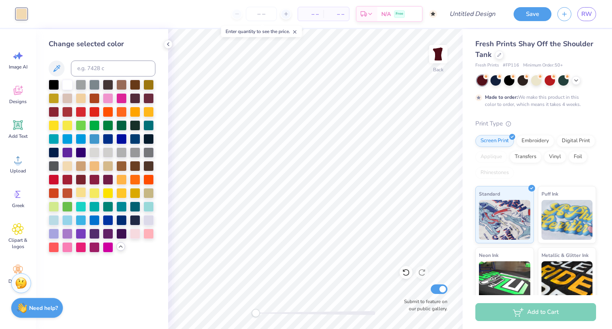 The height and width of the screenshot is (329, 612). What do you see at coordinates (438, 54) in the screenshot?
I see `img: Back` at bounding box center [438, 54].